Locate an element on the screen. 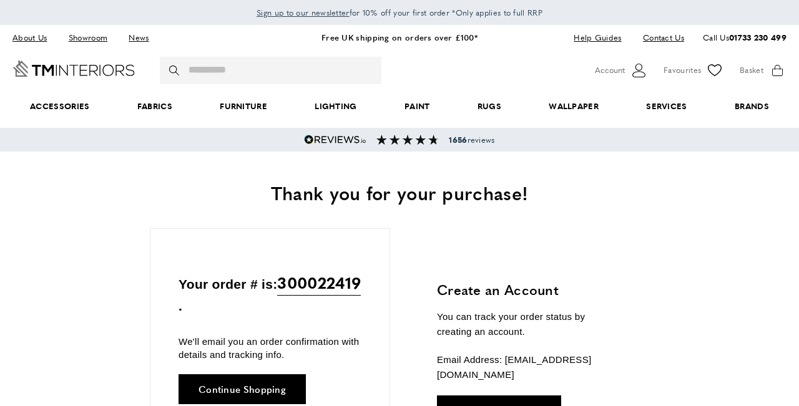  a: Paint is located at coordinates (417, 106).